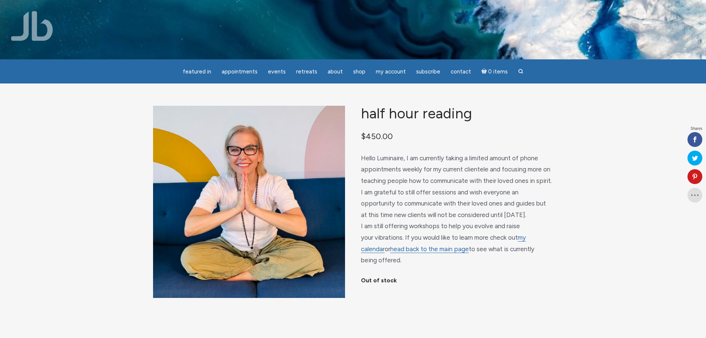 Image resolution: width=706 pixels, height=338 pixels. I want to click on a: my calendar, so click(443, 243).